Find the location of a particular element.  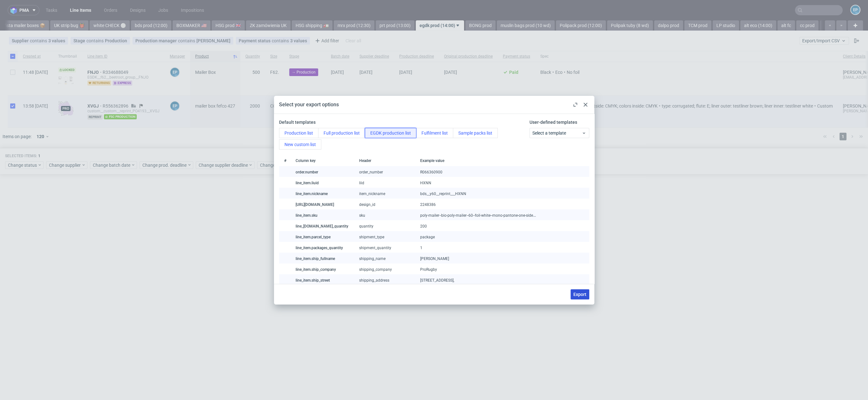

span: Header is located at coordinates (365, 161).